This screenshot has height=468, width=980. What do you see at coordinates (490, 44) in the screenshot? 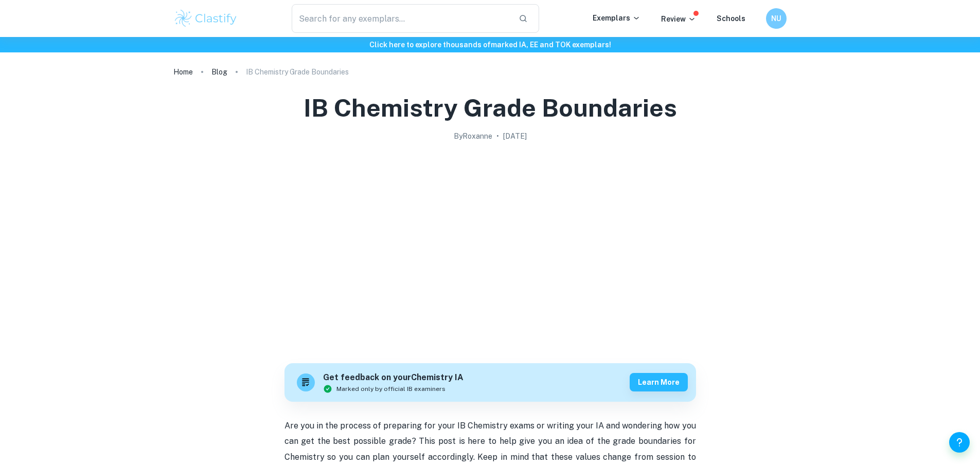
I see `h6: Click here to explore thousands of marked IA, EE and TOK exemplars !` at bounding box center [490, 44].